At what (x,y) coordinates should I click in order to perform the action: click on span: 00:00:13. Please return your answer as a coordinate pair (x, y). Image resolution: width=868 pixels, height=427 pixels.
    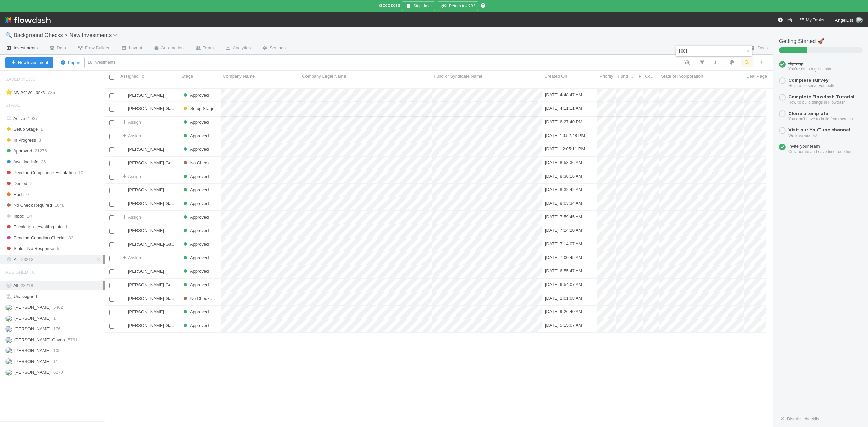
    Looking at the image, I should click on (389, 6).